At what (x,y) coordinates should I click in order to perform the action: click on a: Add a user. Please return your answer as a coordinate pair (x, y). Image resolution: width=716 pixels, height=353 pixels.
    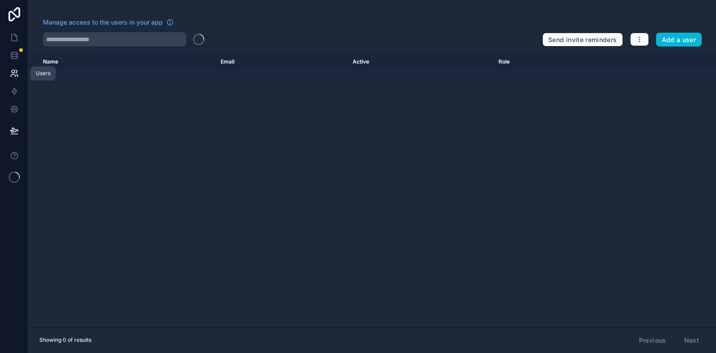
    Looking at the image, I should click on (679, 40).